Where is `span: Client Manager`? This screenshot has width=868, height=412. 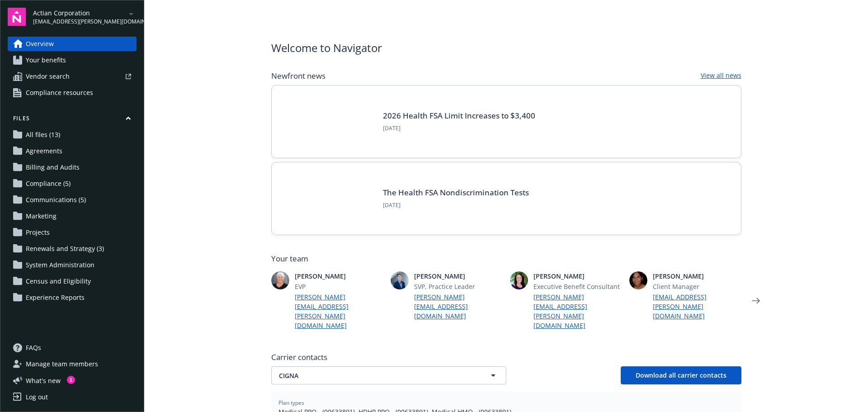 span: Client Manager is located at coordinates (697, 287).